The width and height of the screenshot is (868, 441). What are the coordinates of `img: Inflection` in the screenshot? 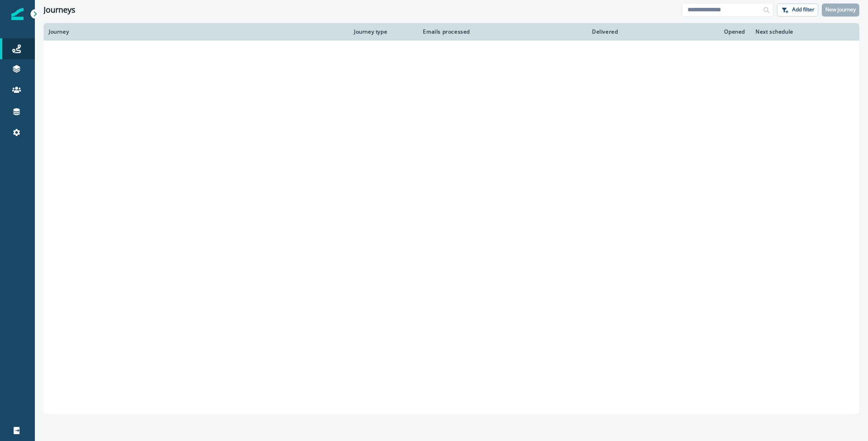 It's located at (17, 14).